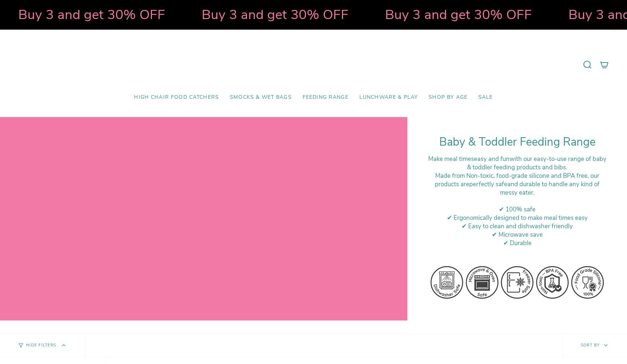 Image resolution: width=627 pixels, height=364 pixels. Describe the element at coordinates (517, 217) in the screenshot. I see `div: ✔ Ergonomically designed to make meal times easy` at that location.